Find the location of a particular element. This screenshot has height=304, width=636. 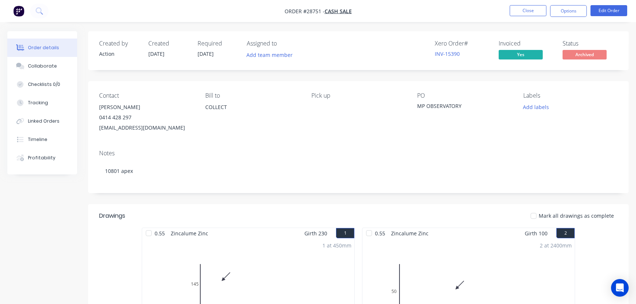

div: Contact is located at coordinates (146, 95).